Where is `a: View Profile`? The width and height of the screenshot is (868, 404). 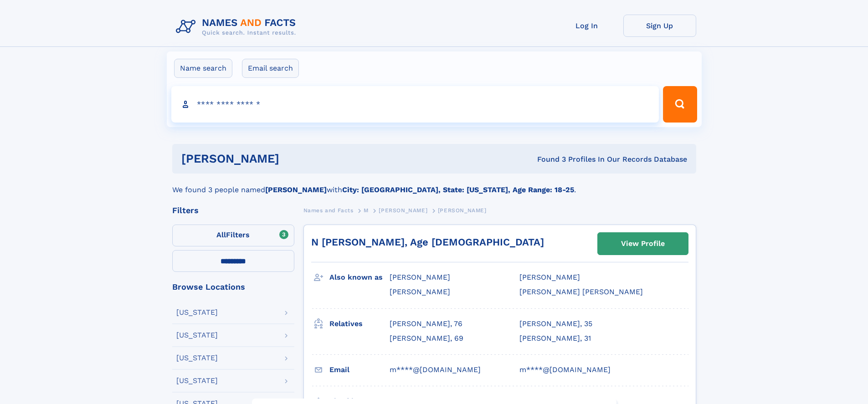 a: View Profile is located at coordinates (643, 244).